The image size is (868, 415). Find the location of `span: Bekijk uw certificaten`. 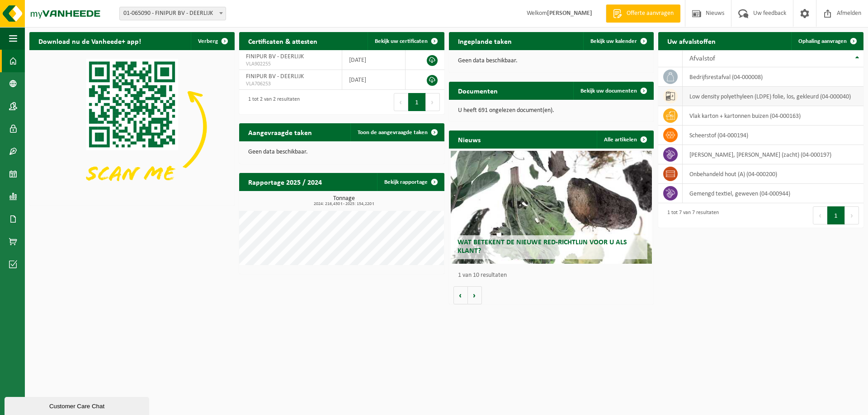

span: Bekijk uw certificaten is located at coordinates (401, 41).